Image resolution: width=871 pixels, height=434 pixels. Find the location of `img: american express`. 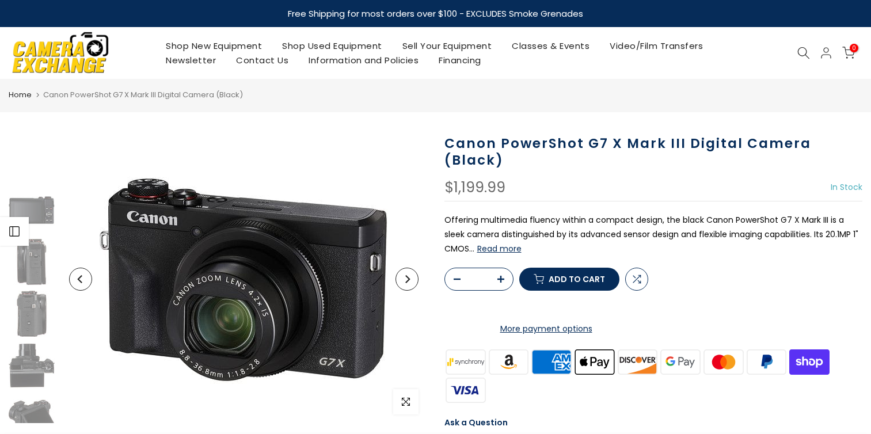

img: american express is located at coordinates (551, 362).